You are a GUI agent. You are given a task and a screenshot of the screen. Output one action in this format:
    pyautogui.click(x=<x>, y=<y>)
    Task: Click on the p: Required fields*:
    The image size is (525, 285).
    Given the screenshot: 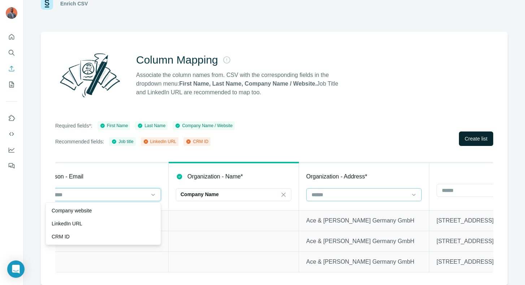 What is the action you would take?
    pyautogui.click(x=74, y=126)
    